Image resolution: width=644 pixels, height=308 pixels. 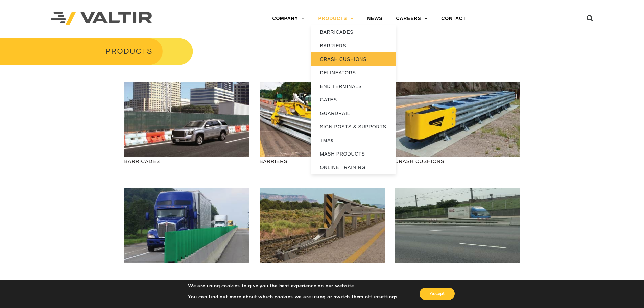 I want to click on p: BARRIERS, so click(x=322, y=161).